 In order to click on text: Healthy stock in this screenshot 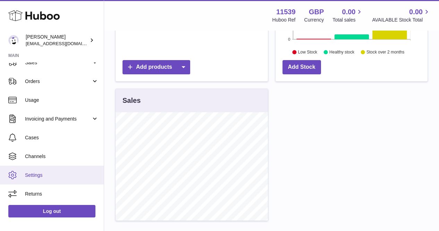, I will do `click(342, 52)`.